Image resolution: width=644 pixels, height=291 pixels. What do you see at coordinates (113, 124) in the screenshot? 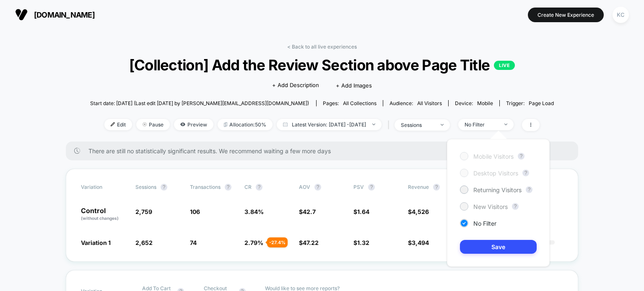
I see `img: edit` at bounding box center [113, 124].